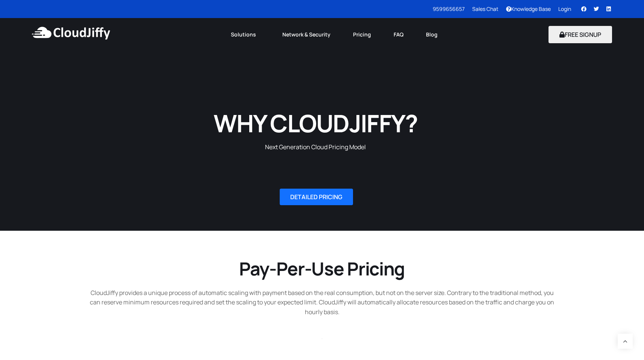 Image resolution: width=644 pixels, height=360 pixels. What do you see at coordinates (580, 34) in the screenshot?
I see `button: FREE SIGNUP` at bounding box center [580, 34].